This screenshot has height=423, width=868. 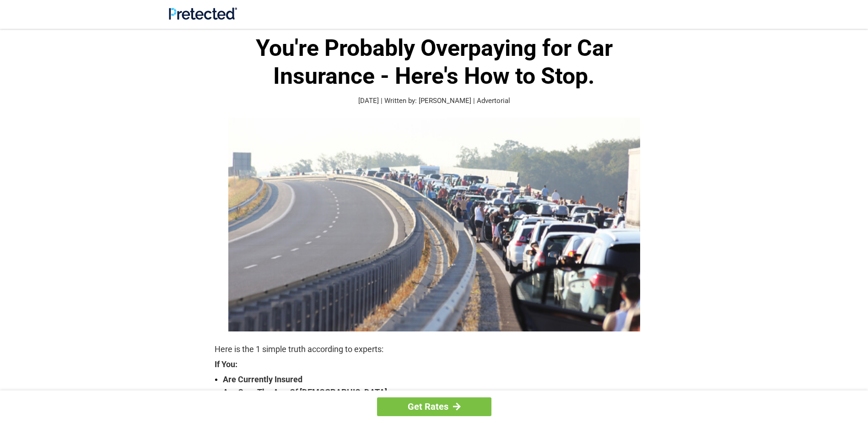 What do you see at coordinates (203, 17) in the screenshot?
I see `a: Site Logo` at bounding box center [203, 17].